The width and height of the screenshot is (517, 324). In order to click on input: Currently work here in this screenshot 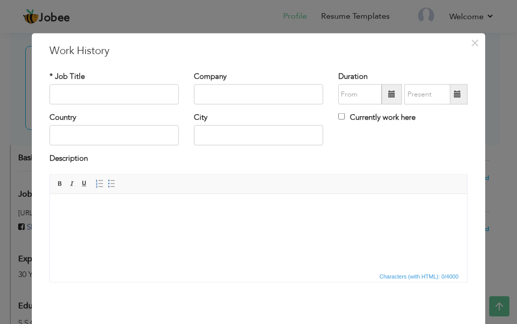, I will do `click(341, 116)`.